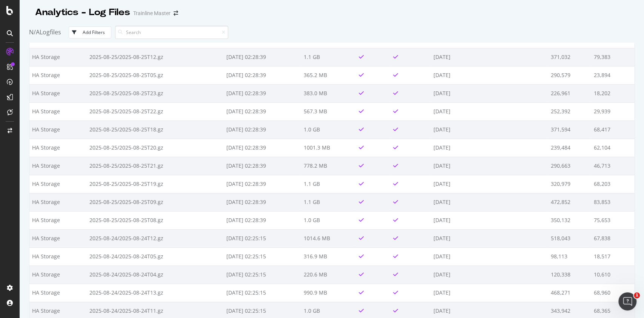 This screenshot has height=318, width=644. What do you see at coordinates (50, 32) in the screenshot?
I see `span: Logfiles` at bounding box center [50, 32].